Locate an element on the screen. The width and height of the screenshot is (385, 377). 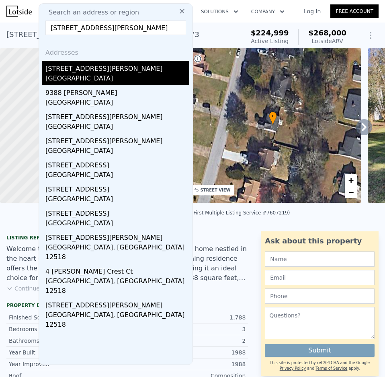
a: Zoom in is located at coordinates (351, 180).